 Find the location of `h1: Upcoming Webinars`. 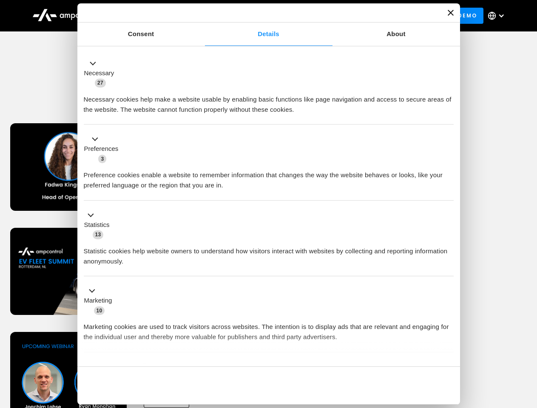

h1: Upcoming Webinars is located at coordinates (269, 96).